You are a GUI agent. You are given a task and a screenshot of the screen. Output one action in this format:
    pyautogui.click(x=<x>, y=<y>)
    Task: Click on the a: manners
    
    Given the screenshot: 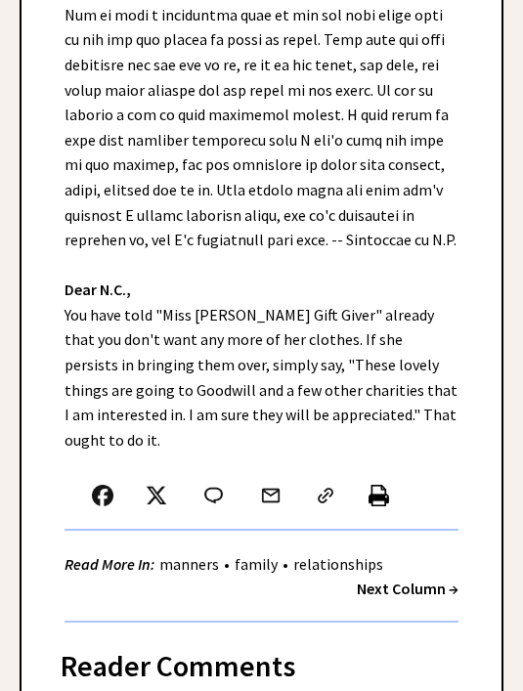 What is the action you would take?
    pyautogui.click(x=189, y=564)
    